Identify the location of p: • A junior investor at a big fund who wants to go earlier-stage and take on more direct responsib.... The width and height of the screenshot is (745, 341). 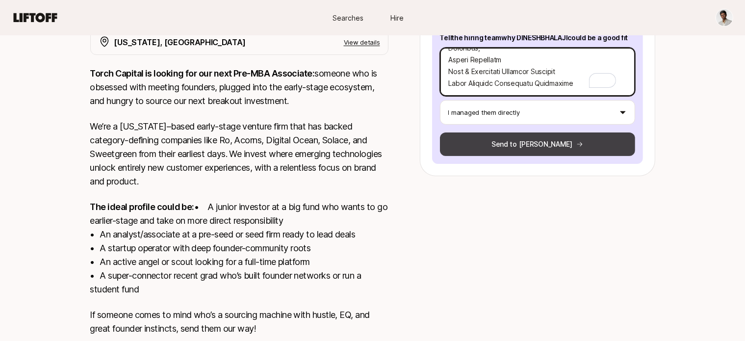
(239, 248).